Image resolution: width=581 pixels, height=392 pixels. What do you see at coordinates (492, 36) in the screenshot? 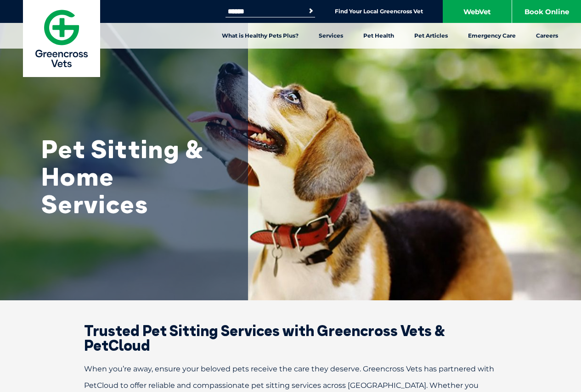
I see `a: Emergency Care` at bounding box center [492, 36].